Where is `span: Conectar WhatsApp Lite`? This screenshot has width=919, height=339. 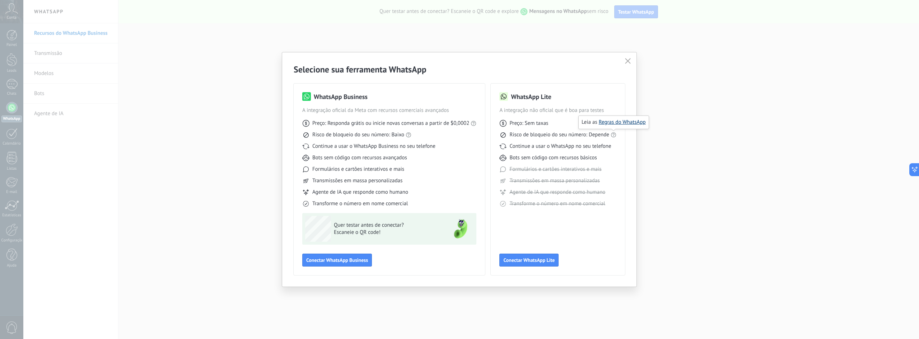 span: Conectar WhatsApp Lite is located at coordinates (529, 260).